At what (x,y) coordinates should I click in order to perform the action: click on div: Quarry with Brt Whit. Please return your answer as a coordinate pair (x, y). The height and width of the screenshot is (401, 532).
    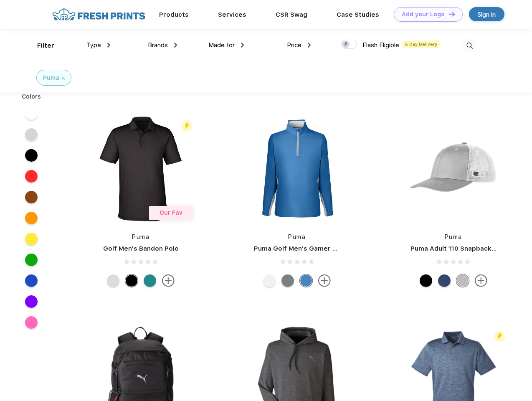
    Looking at the image, I should click on (463, 280).